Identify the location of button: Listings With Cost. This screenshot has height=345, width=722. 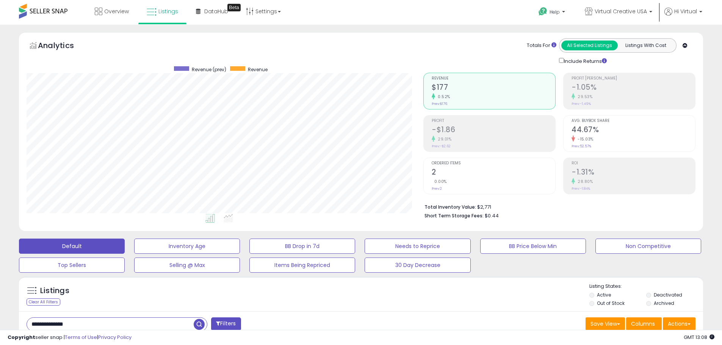
(646, 46).